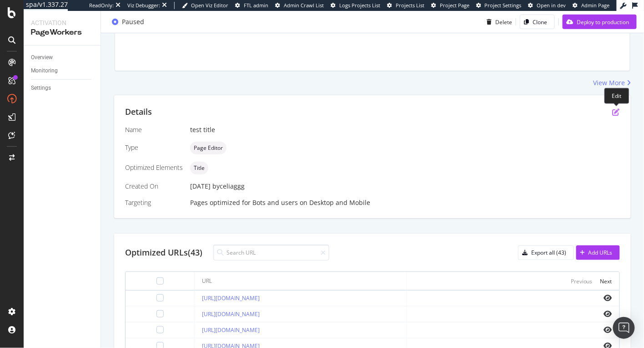 The image size is (644, 348). I want to click on div: Details, so click(138, 112).